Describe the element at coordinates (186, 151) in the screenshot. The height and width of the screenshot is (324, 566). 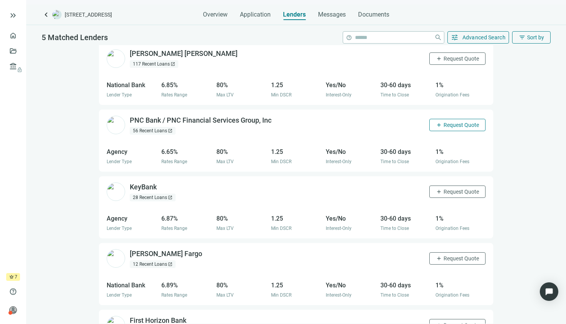
I see `div: 6.65%` at that location.